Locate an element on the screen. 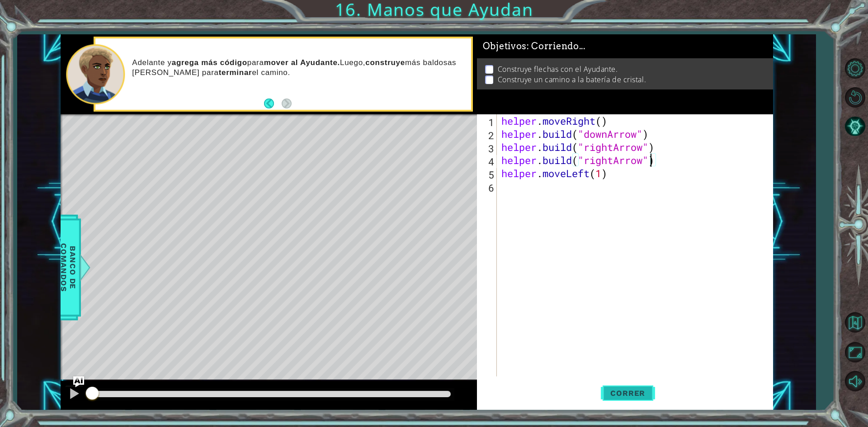  span: Banco de comandos is located at coordinates (68, 267).